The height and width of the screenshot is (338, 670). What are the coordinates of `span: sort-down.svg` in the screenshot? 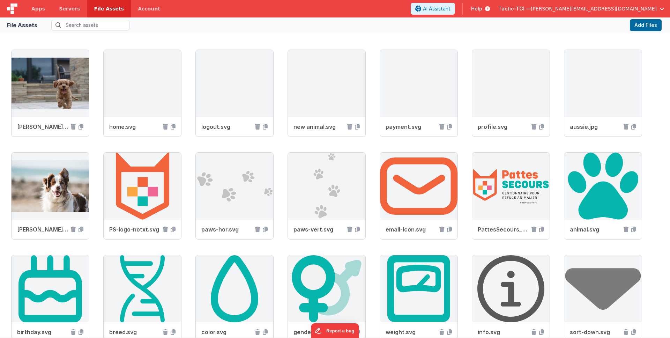 It's located at (595, 332).